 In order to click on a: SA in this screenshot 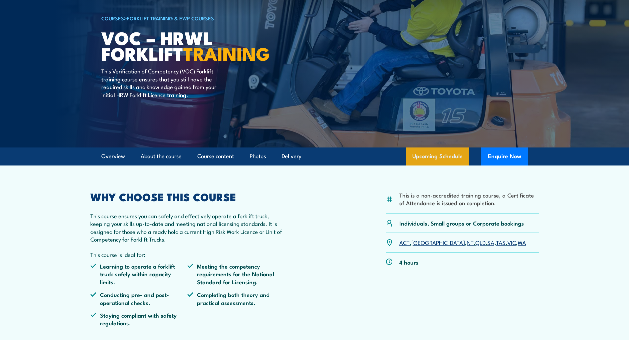, I will do `click(491, 242)`.